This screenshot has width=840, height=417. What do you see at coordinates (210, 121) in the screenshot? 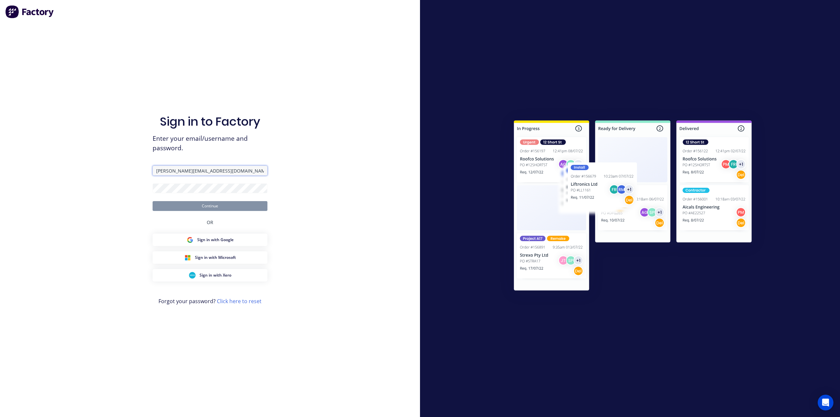
I see `h1: Sign in to Factory` at bounding box center [210, 121].